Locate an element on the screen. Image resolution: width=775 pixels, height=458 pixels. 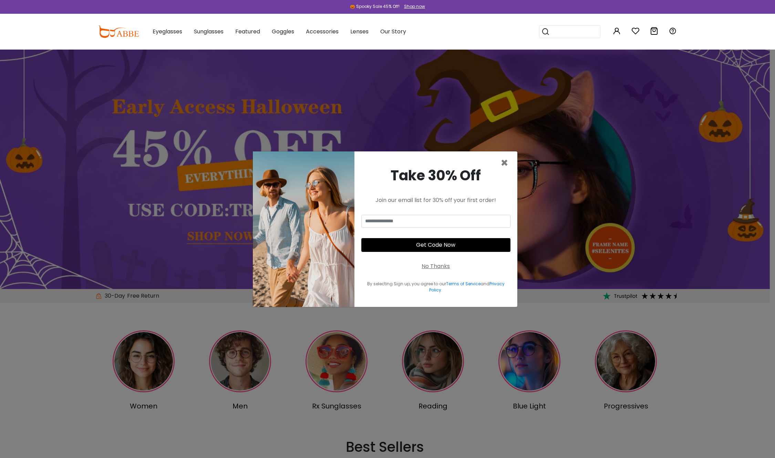
button: Close is located at coordinates (504, 163).